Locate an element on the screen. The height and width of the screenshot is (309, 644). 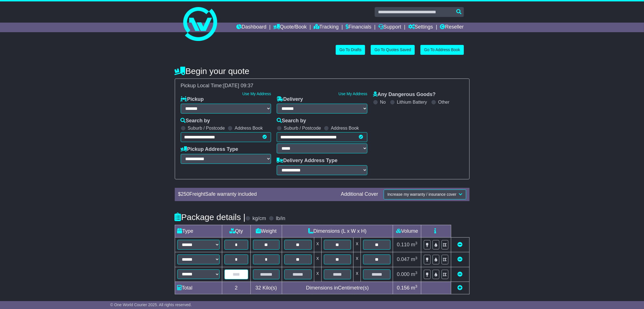
span: 0.156 is located at coordinates (403, 287).